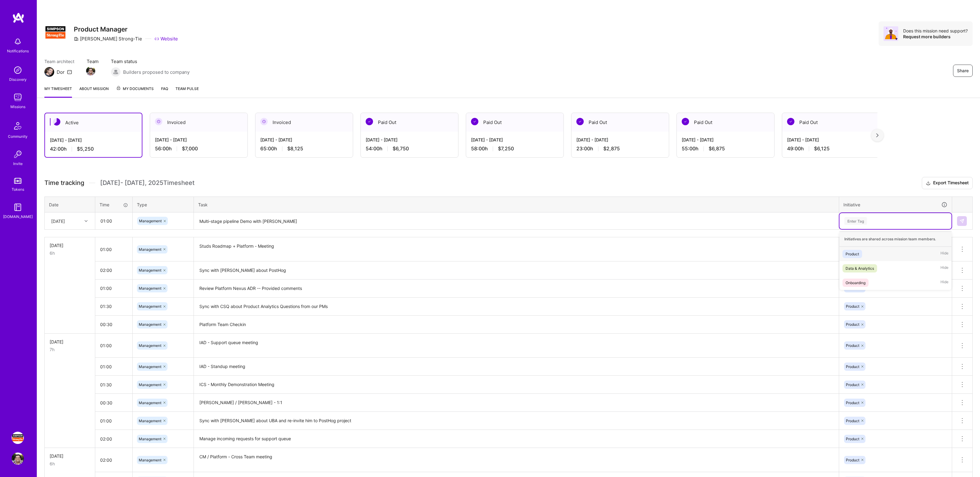  Describe the element at coordinates (852, 254) in the screenshot. I see `div: Product` at that location.